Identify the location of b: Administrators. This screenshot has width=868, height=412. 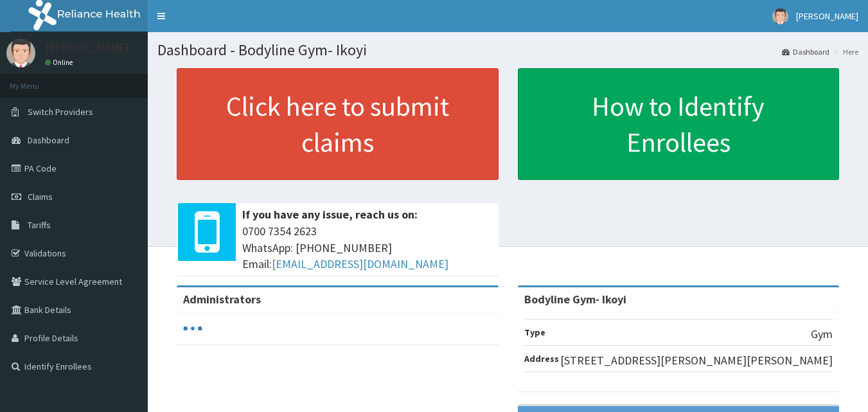
(222, 298).